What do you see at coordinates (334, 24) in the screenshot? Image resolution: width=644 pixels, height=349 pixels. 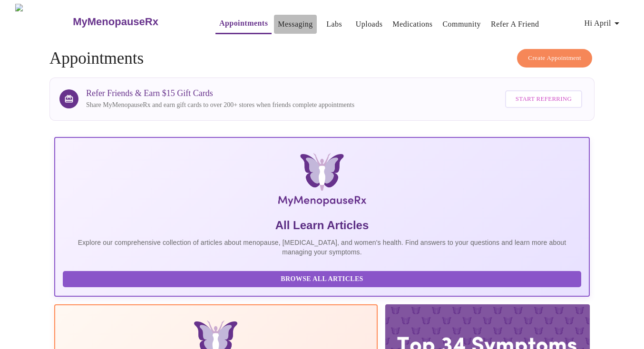 I see `a: Labs` at bounding box center [334, 24].